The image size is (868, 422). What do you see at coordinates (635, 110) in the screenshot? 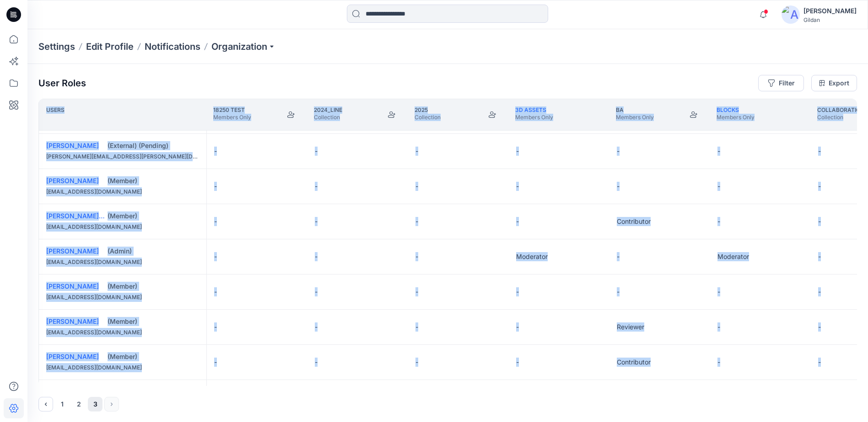
I see `p: BA` at bounding box center [635, 110].